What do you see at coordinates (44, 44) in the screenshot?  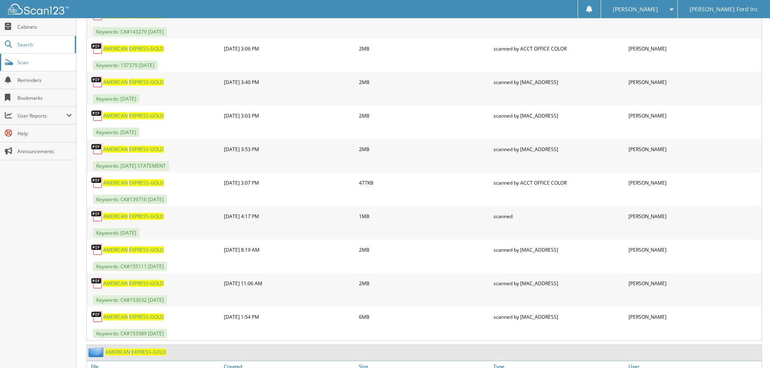 I see `span: Search` at bounding box center [44, 44].